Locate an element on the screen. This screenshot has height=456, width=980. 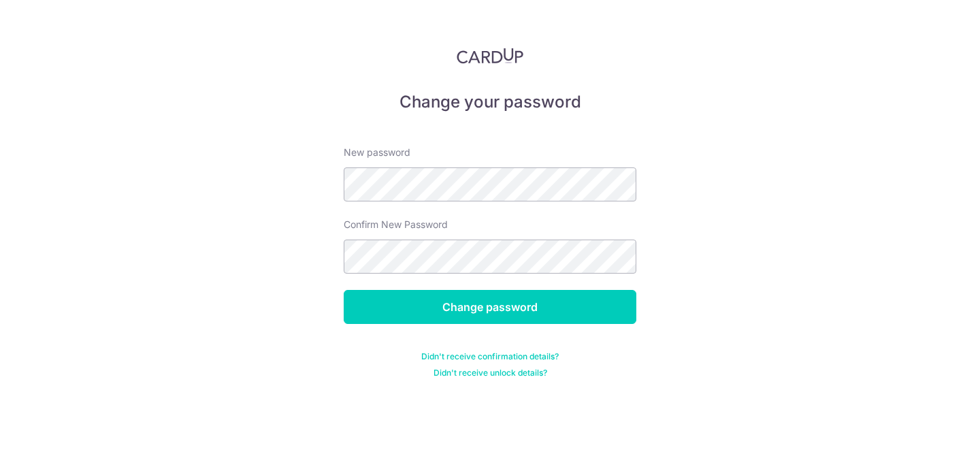
label: New password is located at coordinates (377, 153).